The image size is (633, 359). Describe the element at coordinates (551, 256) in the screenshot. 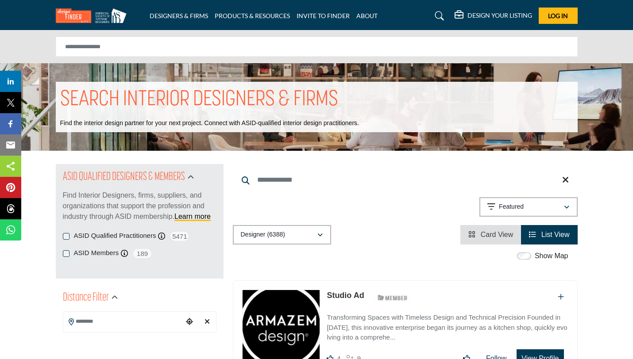

I see `label: Show Map` at that location.